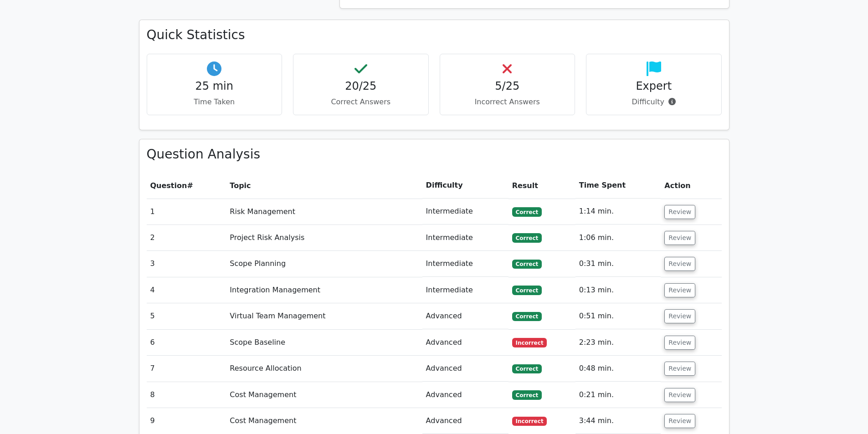 This screenshot has height=434, width=868. Describe the element at coordinates (654, 102) in the screenshot. I see `p: Difficulty` at that location.